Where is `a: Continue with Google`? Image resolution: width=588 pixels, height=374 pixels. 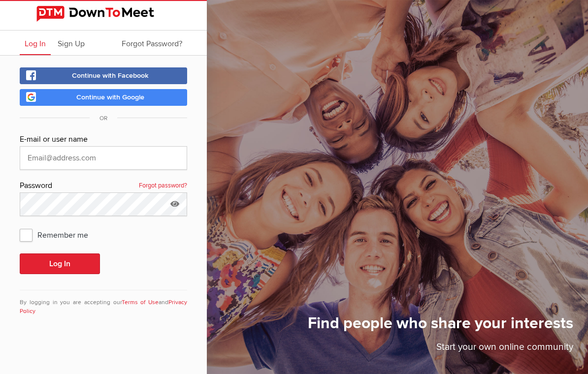 a: Continue with Google is located at coordinates (103, 97).